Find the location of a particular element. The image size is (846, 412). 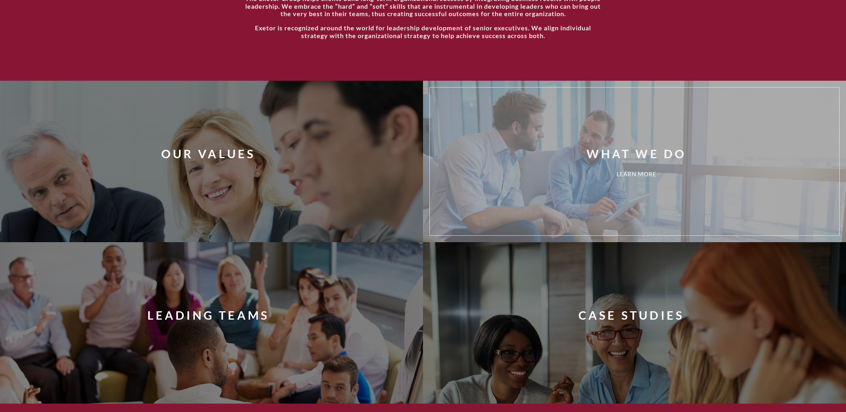

div: What We Do is located at coordinates (637, 154).